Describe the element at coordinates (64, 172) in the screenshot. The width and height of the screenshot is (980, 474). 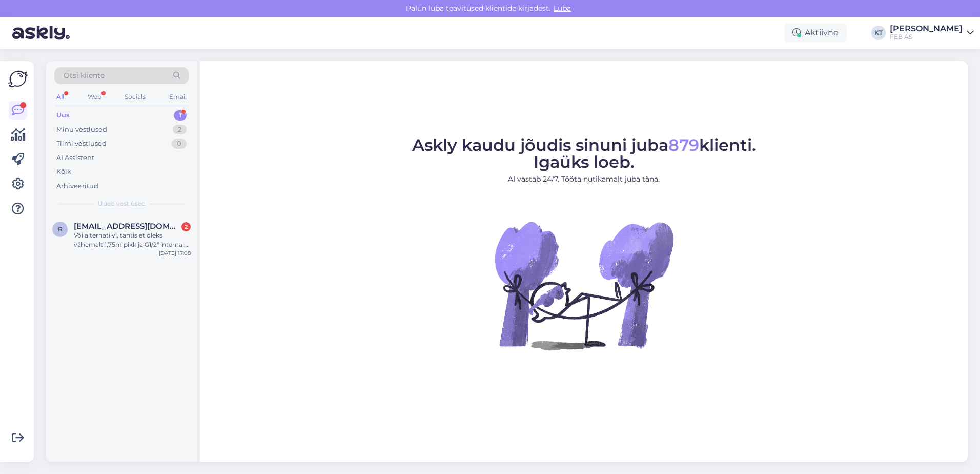
I see `div: Kõik` at that location.